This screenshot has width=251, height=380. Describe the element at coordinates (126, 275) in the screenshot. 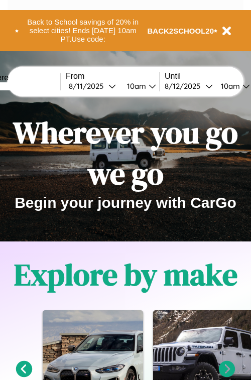

I see `h1: Explore by make` at that location.